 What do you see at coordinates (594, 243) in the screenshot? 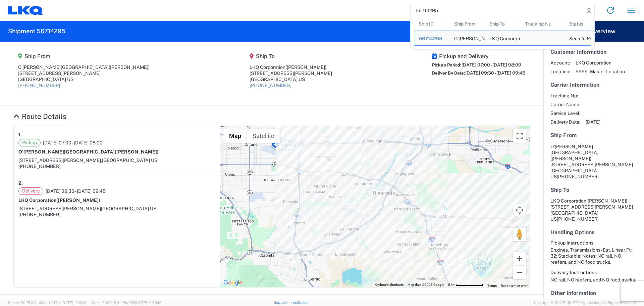
I see `h6: Pickup Instructions` at bounding box center [594, 243].